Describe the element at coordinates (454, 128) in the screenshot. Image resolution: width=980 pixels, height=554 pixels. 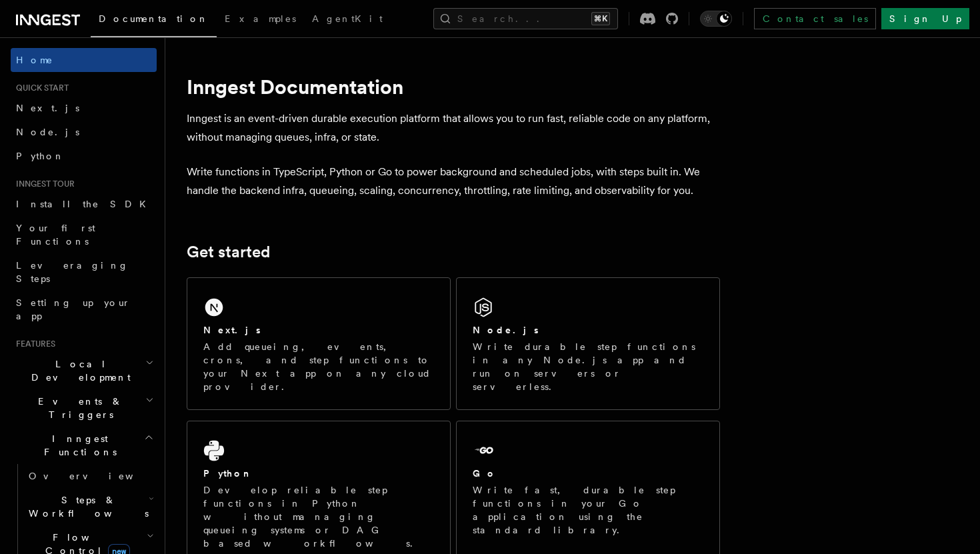
I see `p: Inngest is an event-driven durable execution platform that allows you to run fast, reliable code ...` at that location.